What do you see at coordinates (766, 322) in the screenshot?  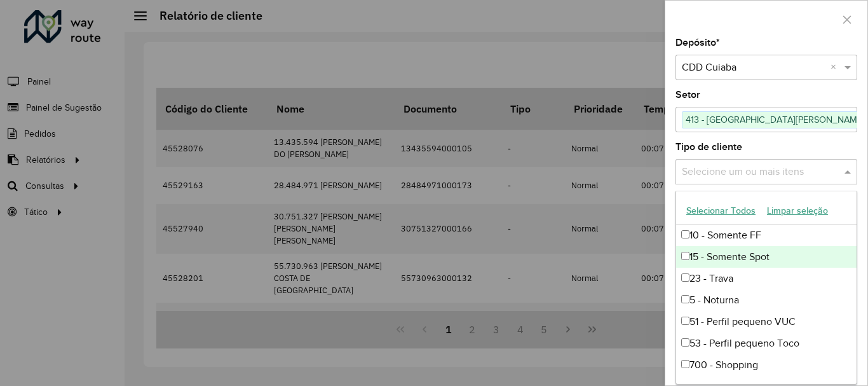 I see `div: 51 - Perfil pequeno VUC` at bounding box center [766, 322].